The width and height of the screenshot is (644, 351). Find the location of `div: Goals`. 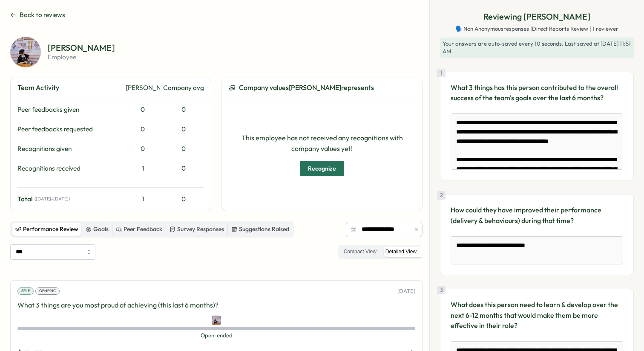

div: Goals is located at coordinates (97, 230).